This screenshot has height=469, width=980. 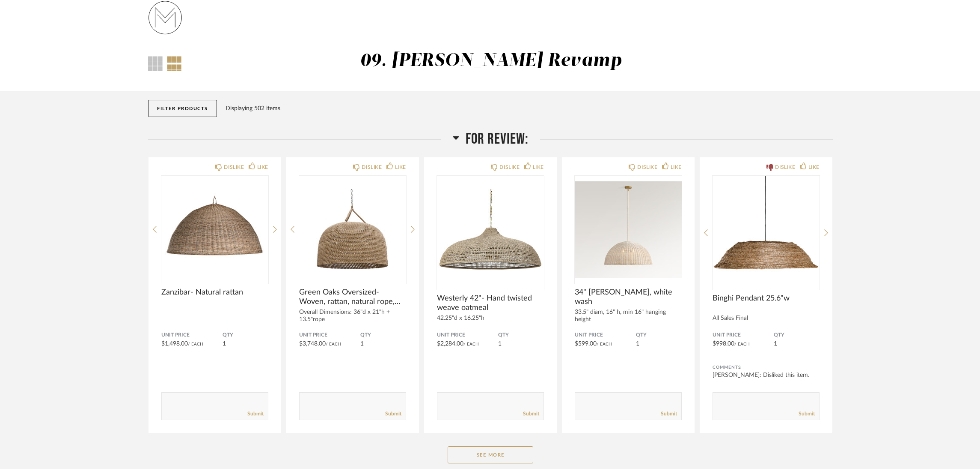 What do you see at coordinates (491, 318) in the screenshot?
I see `div: 42.25"d x 16.25"h` at bounding box center [491, 318].